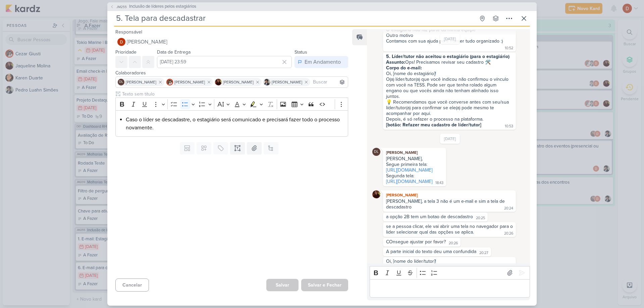 This screenshot has height=308, width=644. What do you see at coordinates (224, 62) in the screenshot?
I see `input: Select a date` at bounding box center [224, 62].